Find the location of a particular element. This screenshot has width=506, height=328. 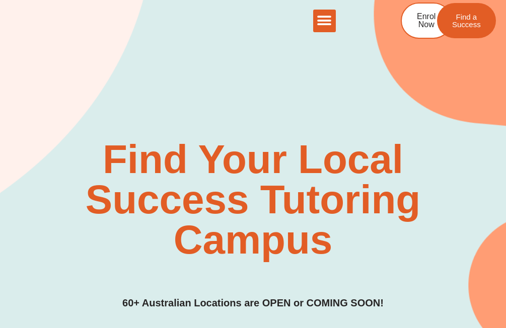

div: Menu Toggle is located at coordinates (324, 21).